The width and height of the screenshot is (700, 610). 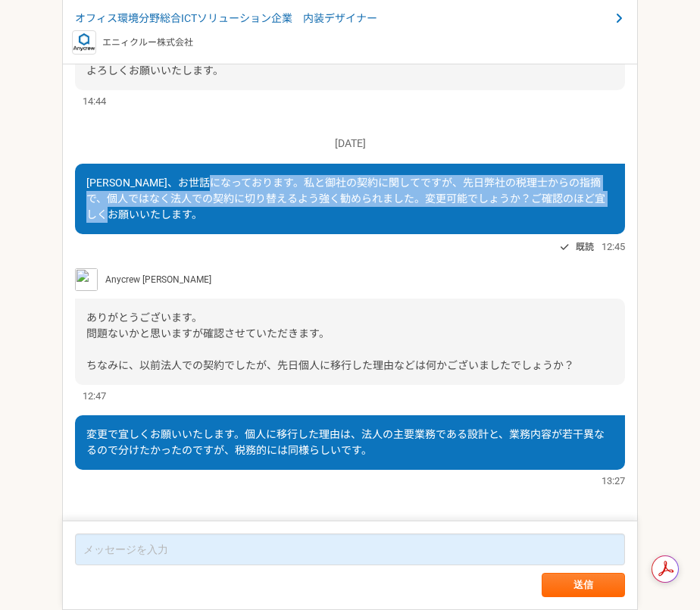 What do you see at coordinates (345, 442) in the screenshot?
I see `span: 変更で宜しくお願いいたします。個人に移行した理由は、法人の主要業務である設計と、業務内容が若干異なるので分けたかったのですが、税務的には同様らしいです。` at bounding box center [345, 442].